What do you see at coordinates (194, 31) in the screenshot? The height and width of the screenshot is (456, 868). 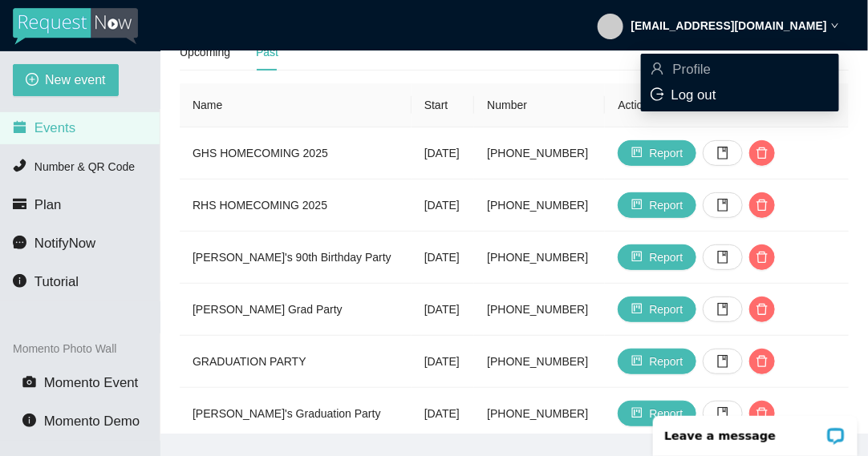 I see `button: Open LiveChat chat widget` at bounding box center [194, 31].